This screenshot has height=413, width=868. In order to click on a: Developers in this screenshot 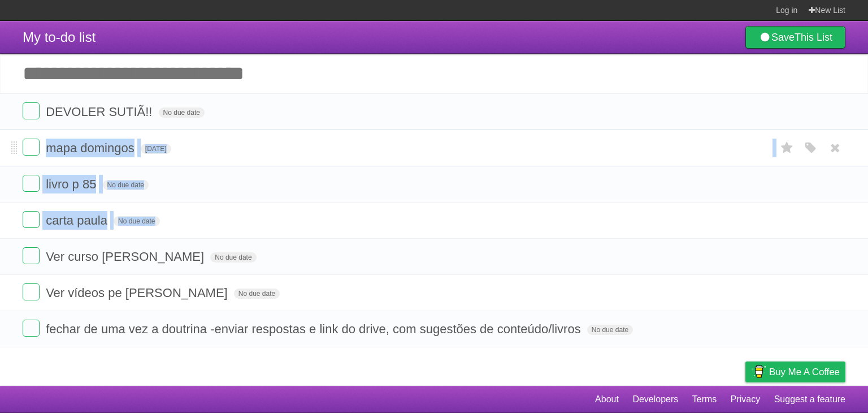, I will do `click(655, 400)`.